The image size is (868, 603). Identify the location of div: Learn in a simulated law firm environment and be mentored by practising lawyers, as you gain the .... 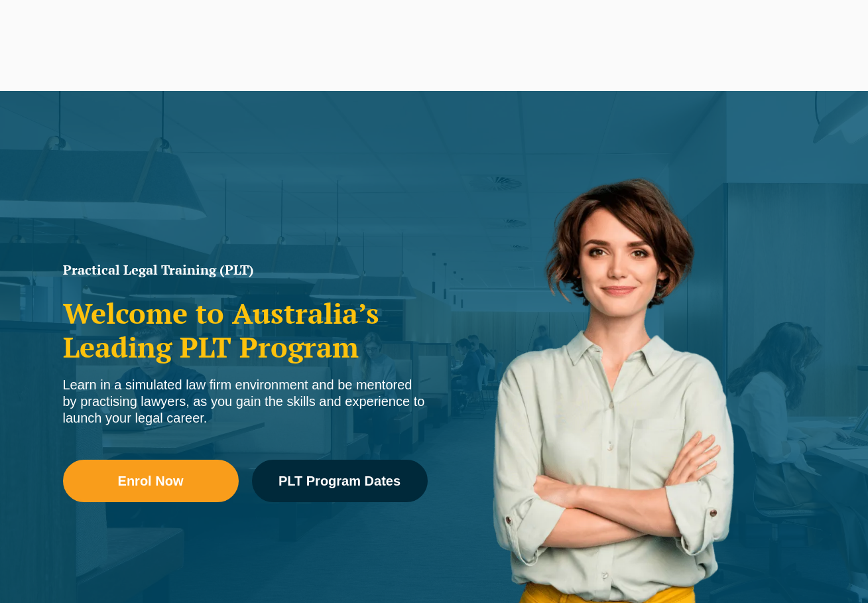
(245, 402).